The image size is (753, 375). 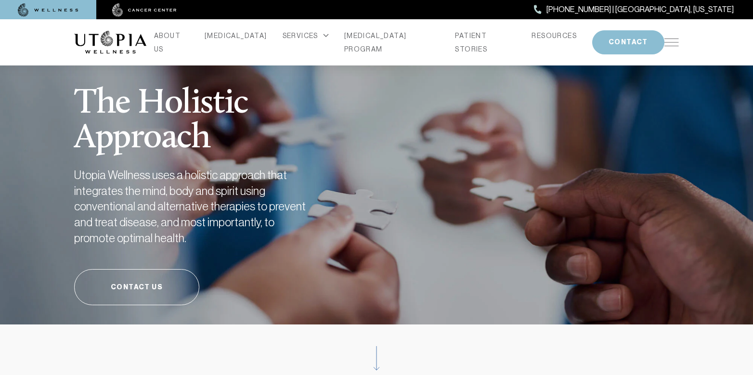 I want to click on a: Contact Us, so click(x=137, y=287).